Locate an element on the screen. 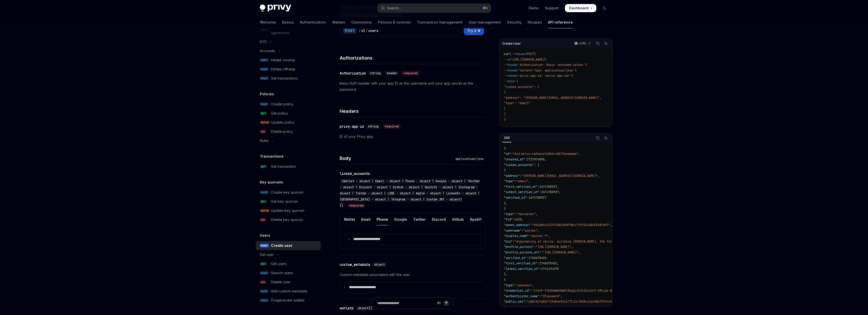  span: "fid" is located at coordinates (508, 219).